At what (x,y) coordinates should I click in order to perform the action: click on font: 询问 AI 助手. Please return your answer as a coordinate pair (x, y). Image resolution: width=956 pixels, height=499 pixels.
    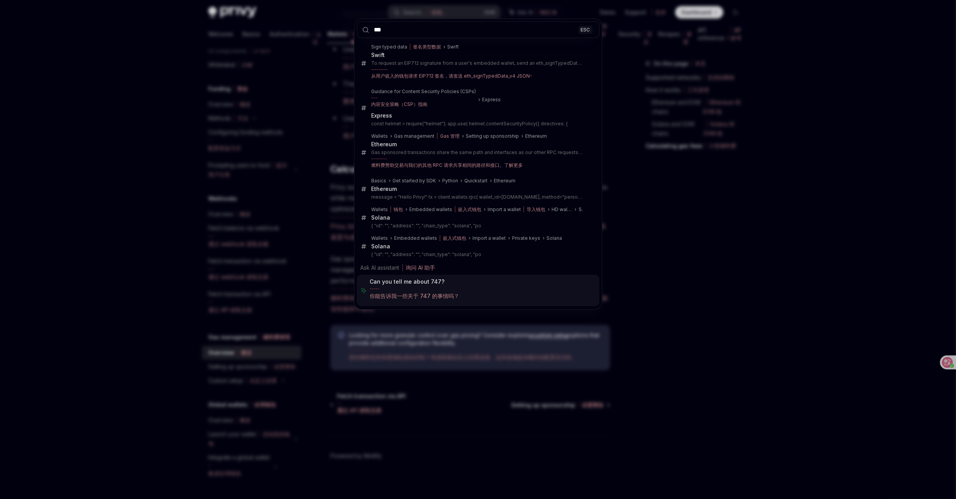
    Looking at the image, I should click on (421, 267).